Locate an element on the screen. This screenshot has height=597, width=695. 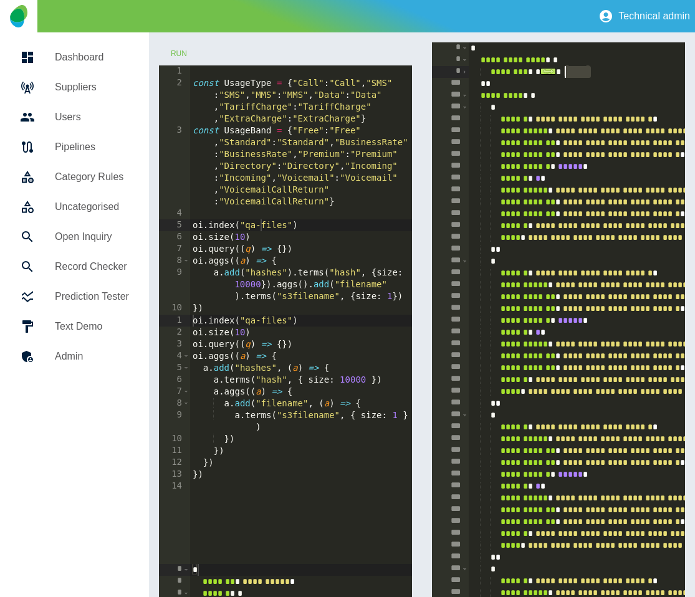
h5: Admin is located at coordinates (92, 356).